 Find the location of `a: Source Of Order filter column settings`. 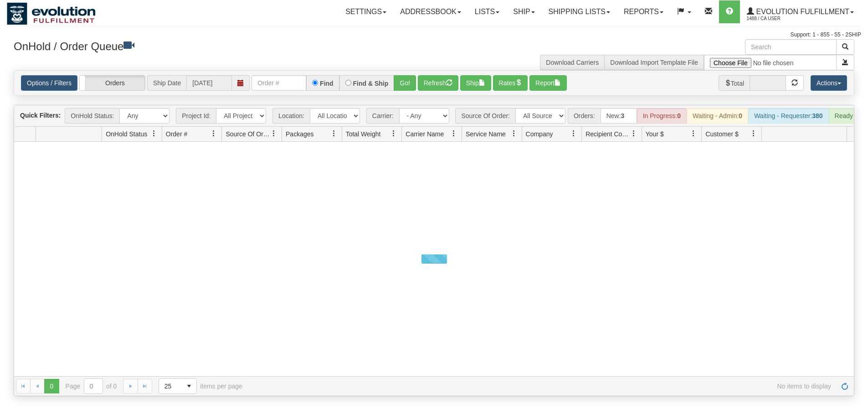

a: Source Of Order filter column settings is located at coordinates (274, 134).